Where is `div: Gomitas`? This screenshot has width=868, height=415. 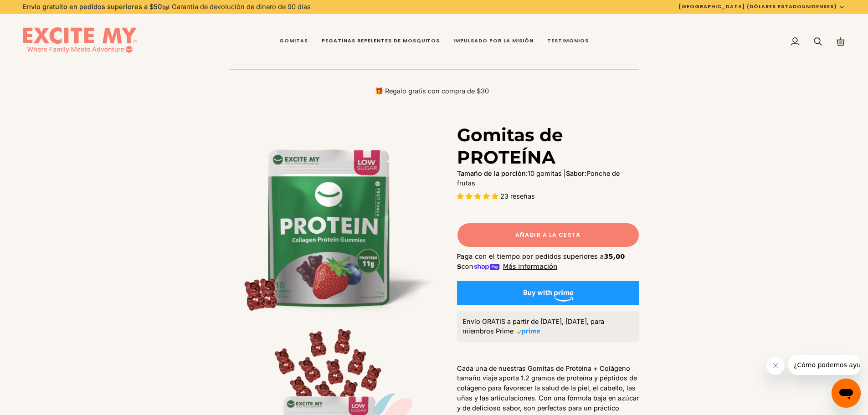
div: Gomitas is located at coordinates (294, 41).